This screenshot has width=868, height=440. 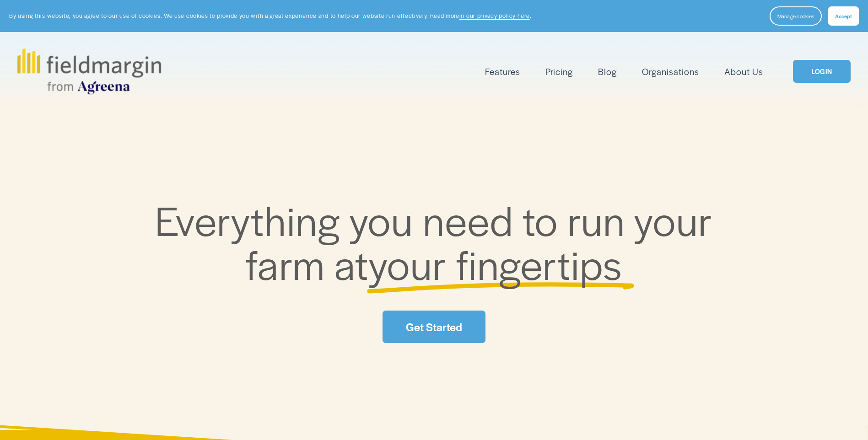 What do you see at coordinates (434, 327) in the screenshot?
I see `a: Get Started` at bounding box center [434, 327].